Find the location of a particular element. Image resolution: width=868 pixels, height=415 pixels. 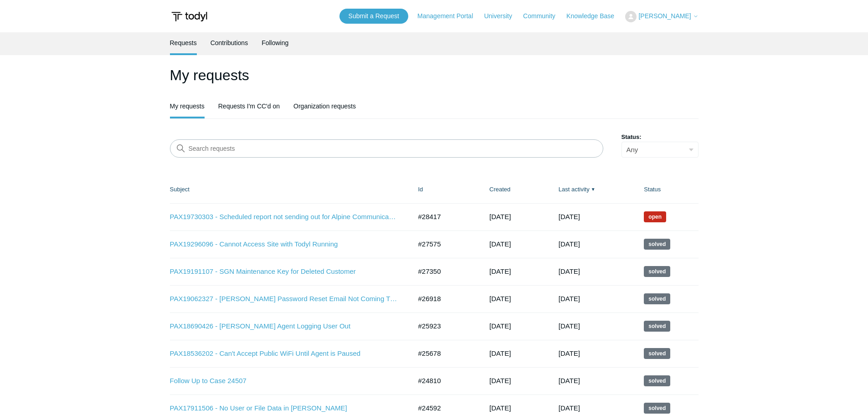

th: Id is located at coordinates (444, 190).